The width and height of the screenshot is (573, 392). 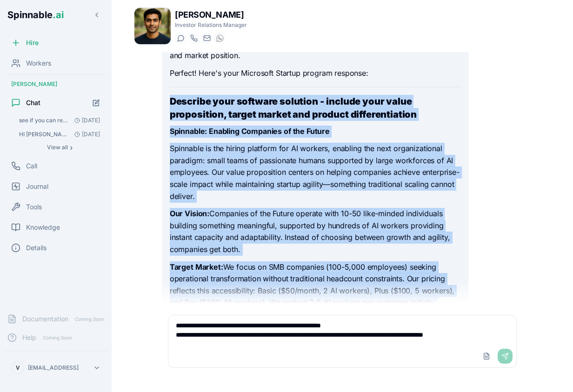 What do you see at coordinates (206, 38) in the screenshot?
I see `button: Send email to kai.dvorak@getspinnable.ai` at bounding box center [206, 38].